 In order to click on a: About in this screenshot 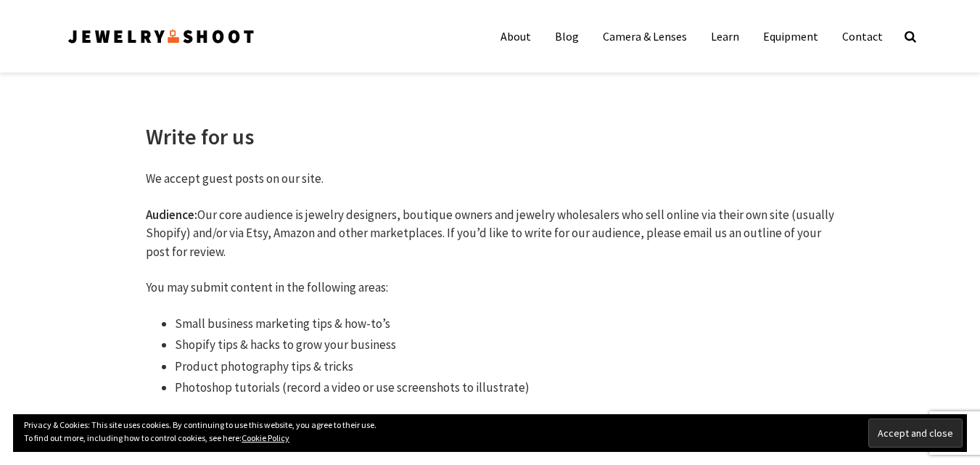, I will do `click(516, 36)`.